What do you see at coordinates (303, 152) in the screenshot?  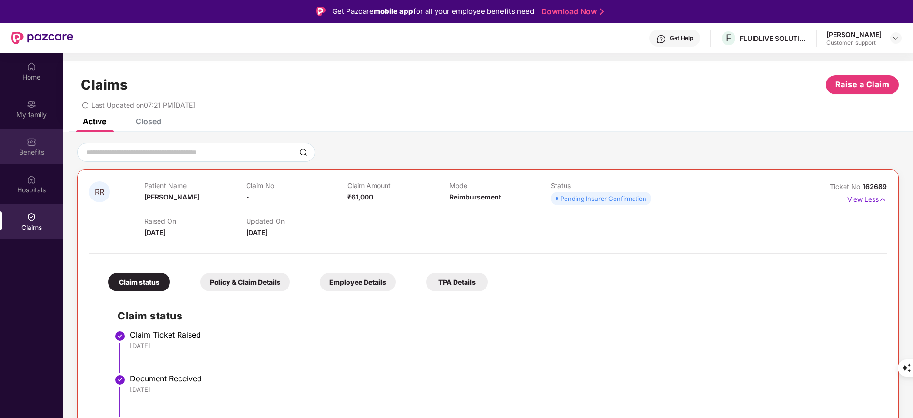 I see `img: svg+xml;base64,PHN2ZyBpZD0iU2VhcmNoLTMyeDMyIiB4bWxucz0iaHR0cDovL3d3dy53My5vcmcvMjAwMC9zdmciIHdpZH...` at bounding box center [303, 152].